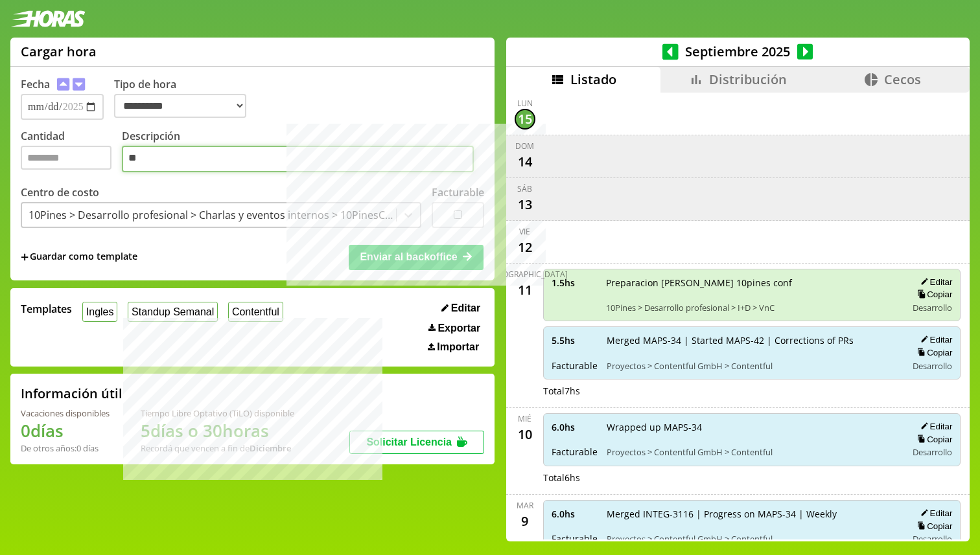  Describe the element at coordinates (65, 448) in the screenshot. I see `div: De otros años: 0 días` at that location.